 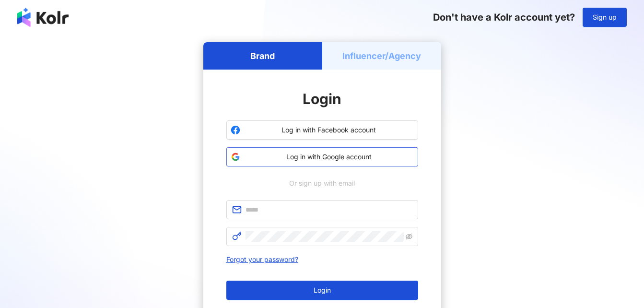 What do you see at coordinates (382, 56) in the screenshot?
I see `h5: Influencer/Agency` at bounding box center [382, 56].